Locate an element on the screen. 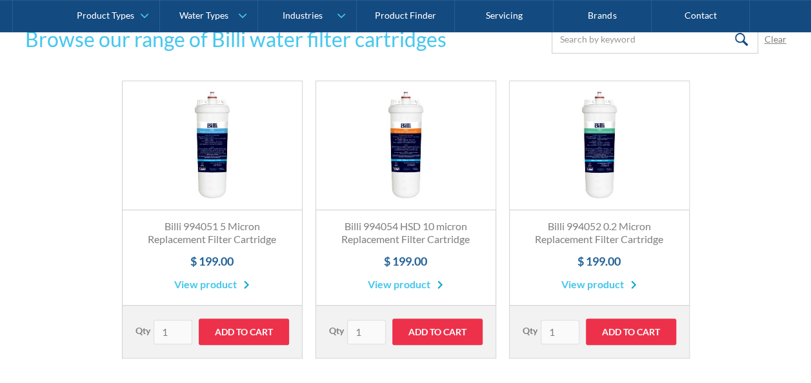 The image size is (811, 383). h3: Billi 994051 5 Micron Replacement Filter Cartridge is located at coordinates (212, 234).